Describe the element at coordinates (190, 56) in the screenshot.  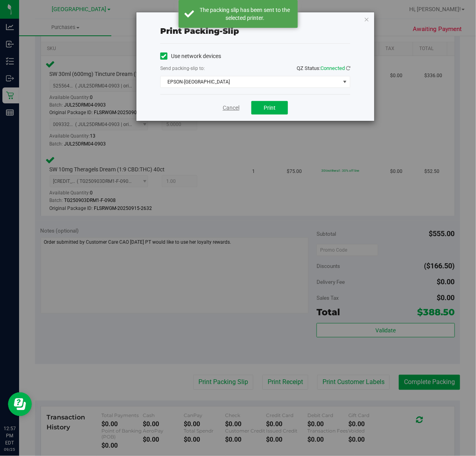
I see `label: Use network devices` at that location.